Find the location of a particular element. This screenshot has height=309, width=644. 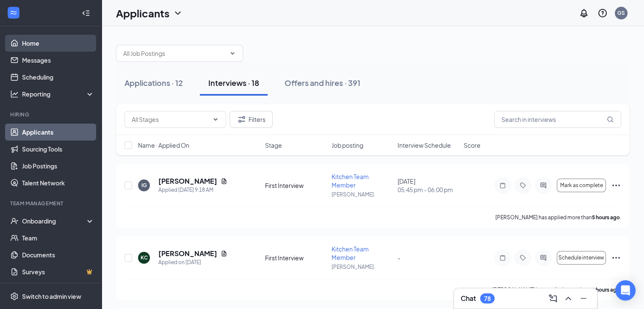

a: SurveysCrown is located at coordinates (58, 272).